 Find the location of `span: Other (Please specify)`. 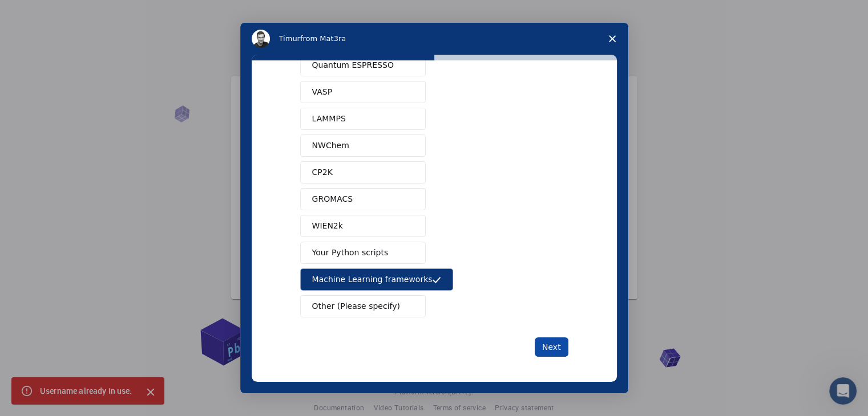

span: Other (Please specify) is located at coordinates (356, 306).